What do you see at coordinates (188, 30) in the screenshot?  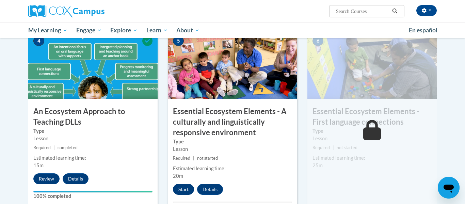 I see `a: About` at bounding box center [188, 30].